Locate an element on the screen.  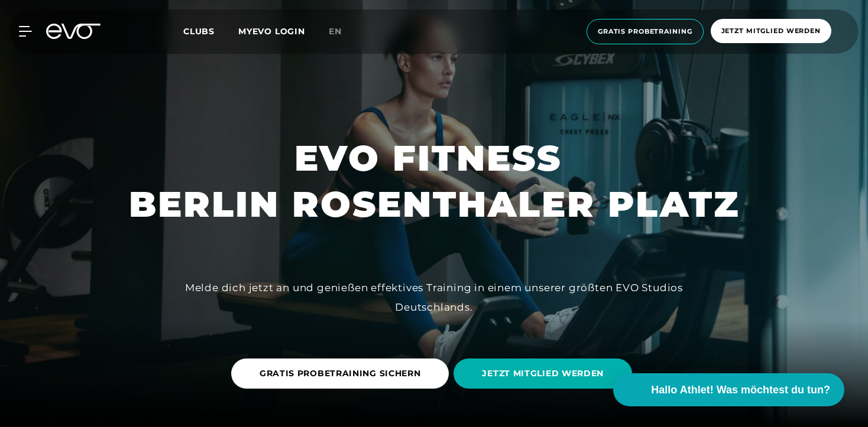
span: en is located at coordinates (335, 31).